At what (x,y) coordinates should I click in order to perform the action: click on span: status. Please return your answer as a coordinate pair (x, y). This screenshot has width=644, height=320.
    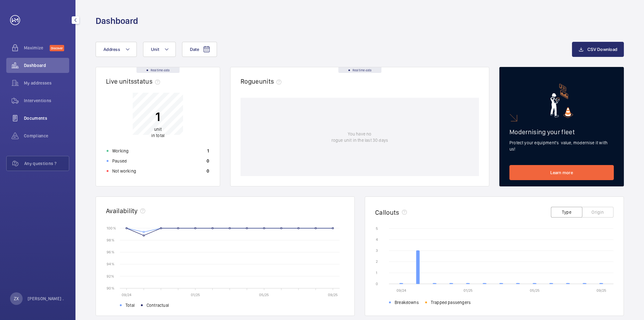
    Looking at the image, I should click on (148, 81).